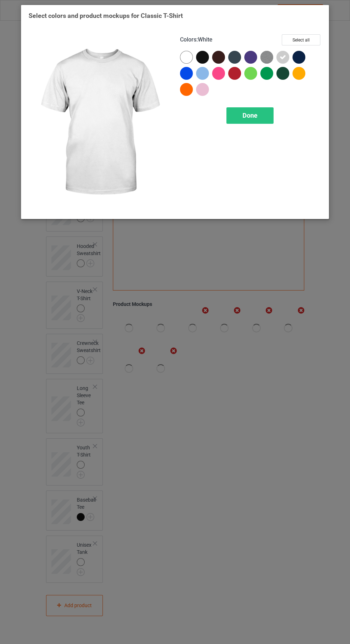 This screenshot has height=644, width=350. What do you see at coordinates (302, 40) in the screenshot?
I see `button: Select all` at bounding box center [302, 40].